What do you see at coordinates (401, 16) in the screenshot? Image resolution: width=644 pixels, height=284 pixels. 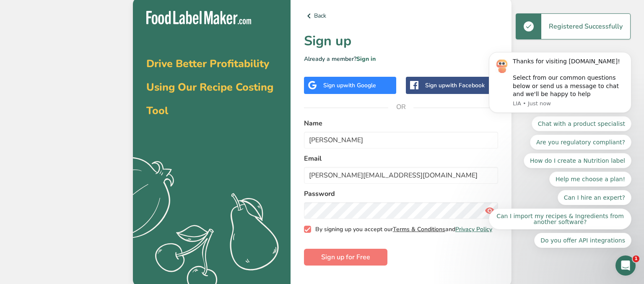 I see `a: Back` at bounding box center [401, 16].